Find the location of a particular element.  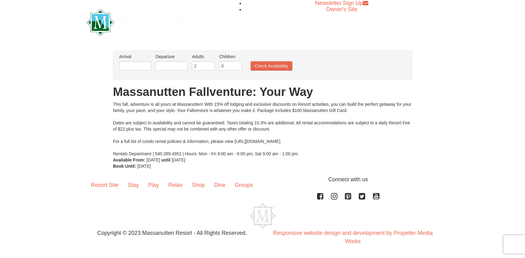

label: Departure is located at coordinates (171, 57).